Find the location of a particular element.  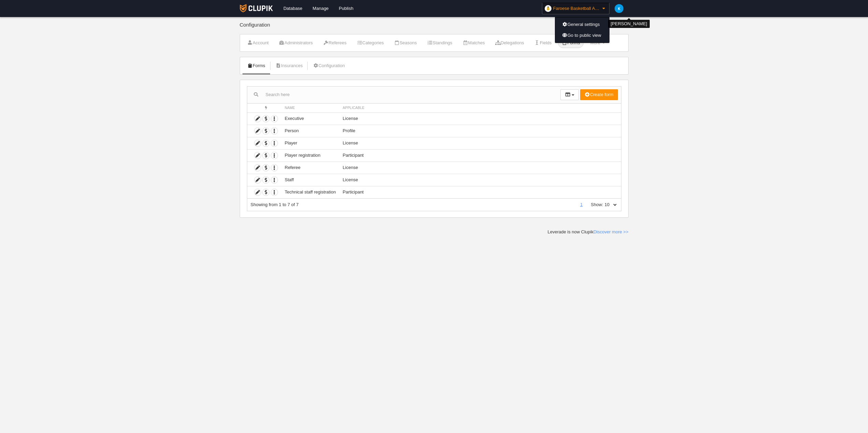

span: Faroese Basketball Association is located at coordinates (577, 8).